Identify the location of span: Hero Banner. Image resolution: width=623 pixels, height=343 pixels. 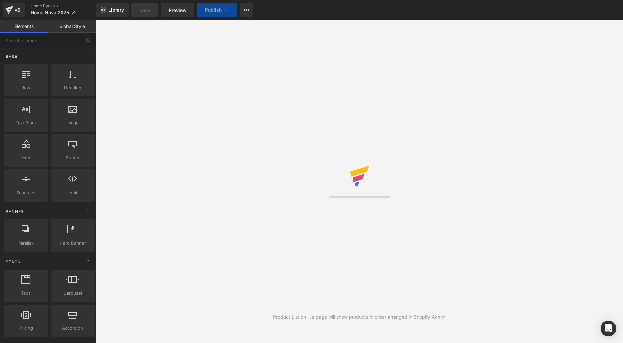
(72, 243).